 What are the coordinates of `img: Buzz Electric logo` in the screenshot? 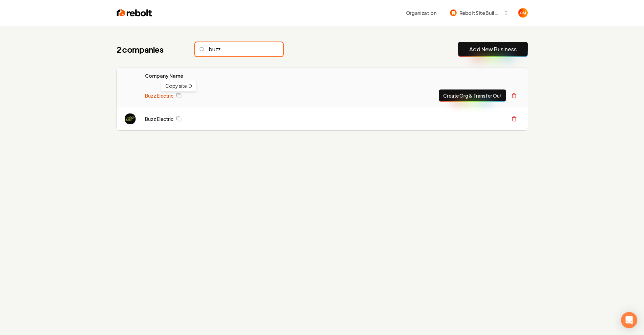 It's located at (130, 119).